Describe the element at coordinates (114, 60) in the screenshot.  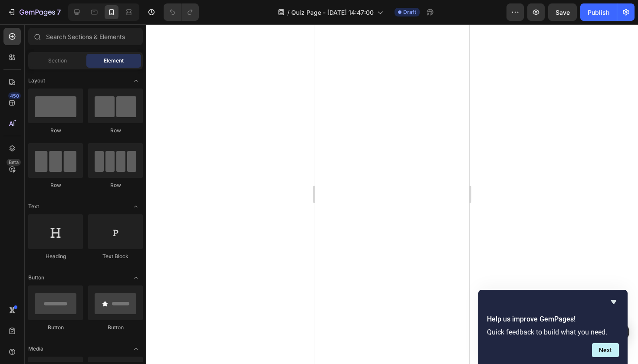
I see `span: Element` at that location.